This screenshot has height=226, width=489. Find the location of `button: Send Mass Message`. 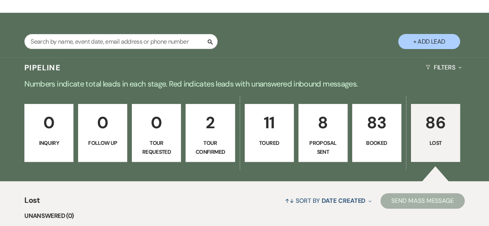

button: Send Mass Message is located at coordinates (423, 201).